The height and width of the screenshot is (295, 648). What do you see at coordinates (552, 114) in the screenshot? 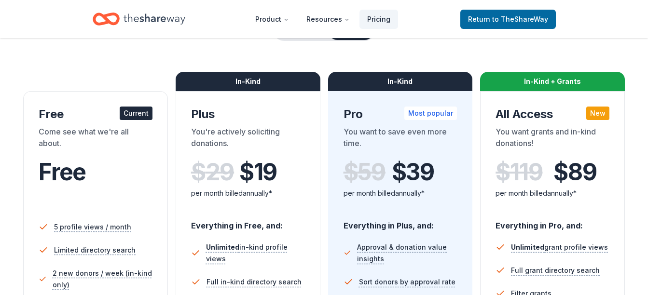
I see `div: All Access` at bounding box center [552, 114].